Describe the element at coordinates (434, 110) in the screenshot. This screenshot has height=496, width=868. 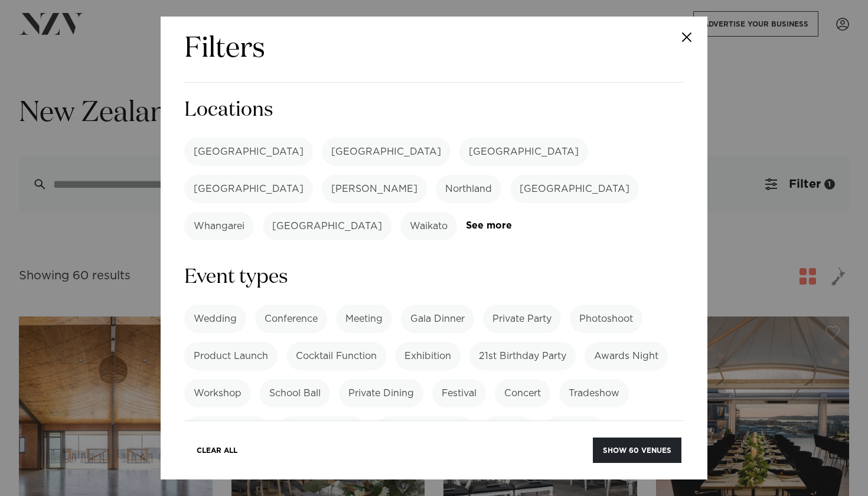
I see `h3: Locations` at that location.